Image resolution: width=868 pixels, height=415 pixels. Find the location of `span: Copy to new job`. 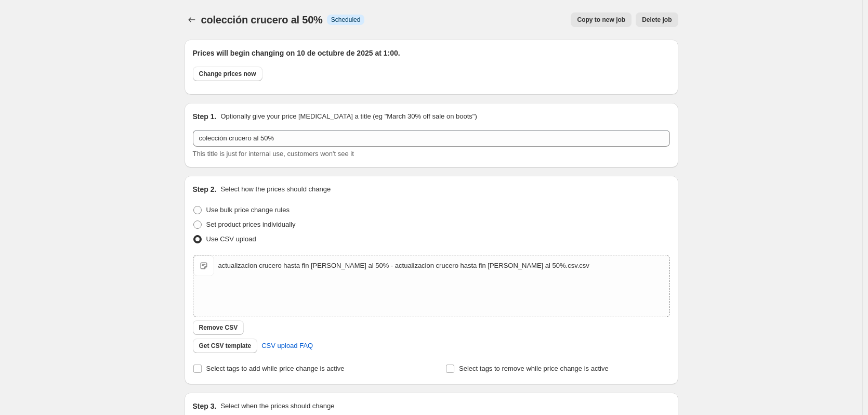

span: Copy to new job is located at coordinates (601, 20).